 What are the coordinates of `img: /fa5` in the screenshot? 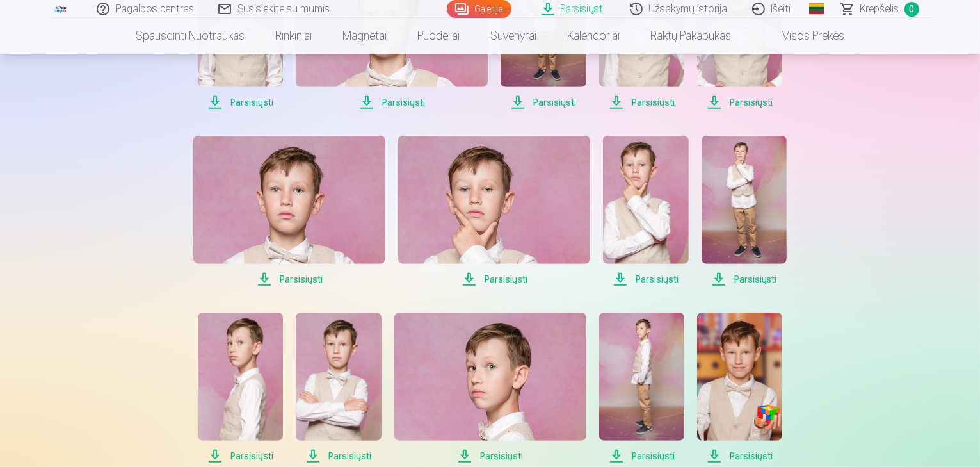 It's located at (61, 9).